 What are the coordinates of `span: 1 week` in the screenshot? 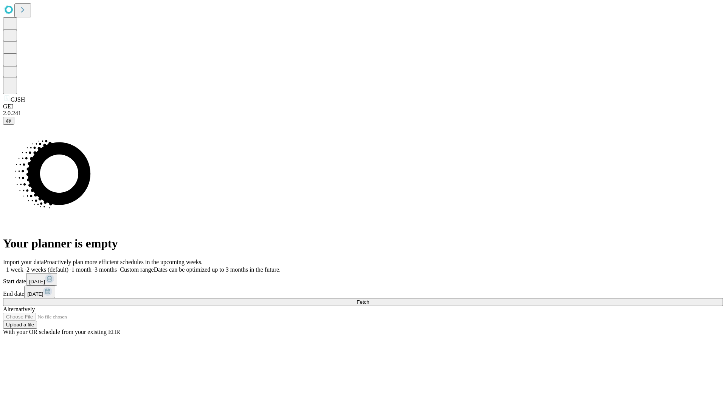 It's located at (15, 270).